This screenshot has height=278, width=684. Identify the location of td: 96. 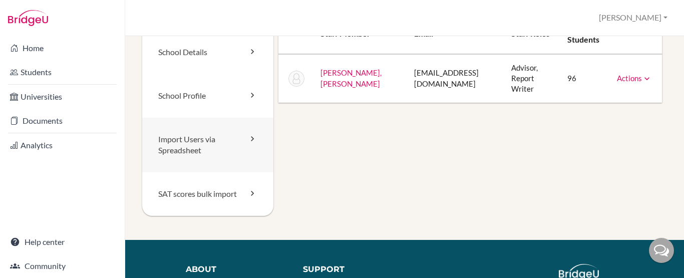
(584, 78).